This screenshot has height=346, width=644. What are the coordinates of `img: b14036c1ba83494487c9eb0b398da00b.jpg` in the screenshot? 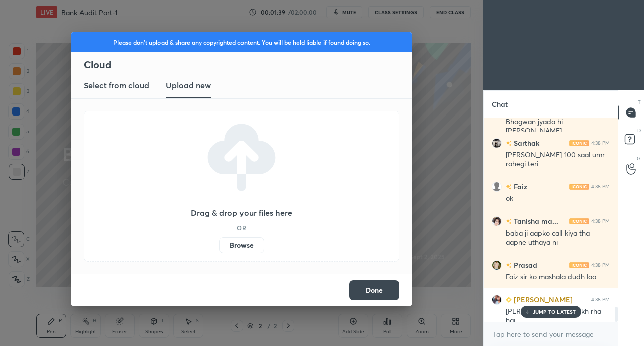 It's located at (497, 300).